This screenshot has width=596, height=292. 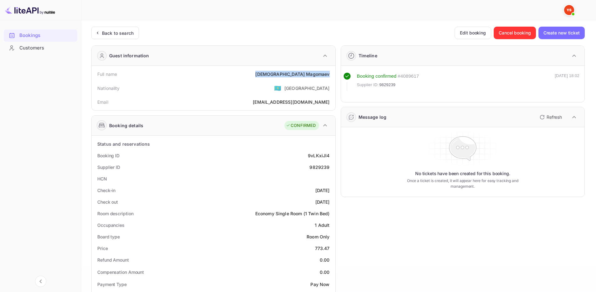 I want to click on div: Price, so click(x=103, y=248).